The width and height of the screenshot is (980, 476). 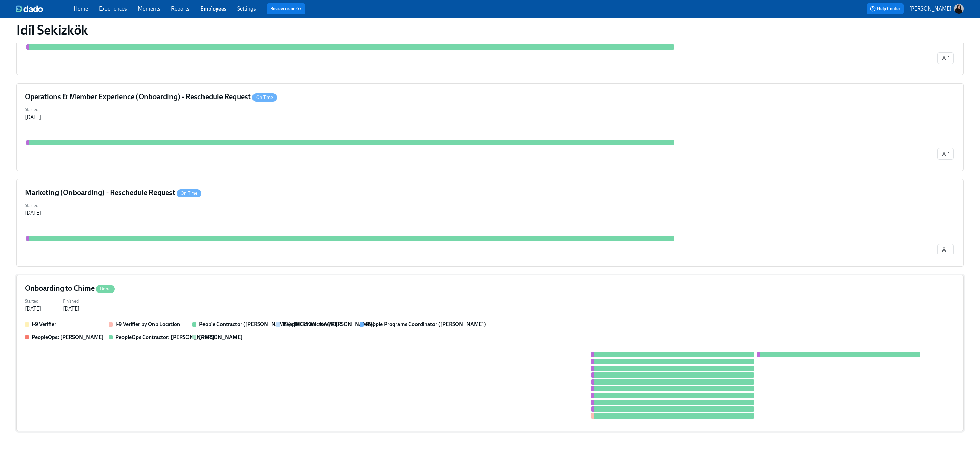 What do you see at coordinates (70, 288) in the screenshot?
I see `h4: Onboarding to Chime` at bounding box center [70, 288].